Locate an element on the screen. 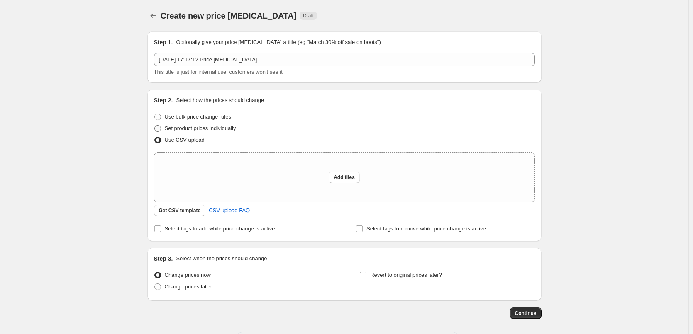 The width and height of the screenshot is (693, 334). h2: Step 3. is located at coordinates (163, 259).